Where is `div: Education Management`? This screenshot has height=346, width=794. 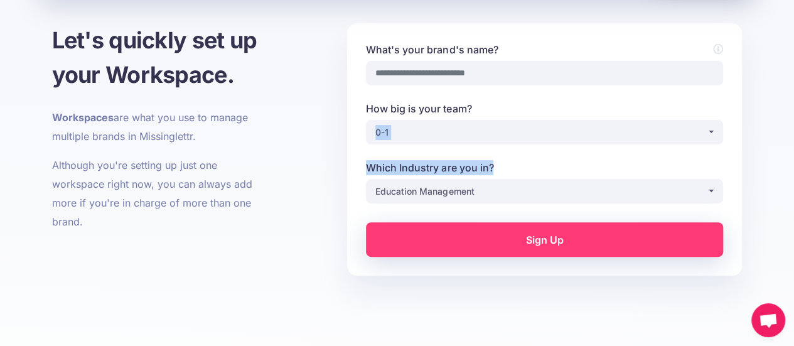 div: Education Management is located at coordinates (541, 192).